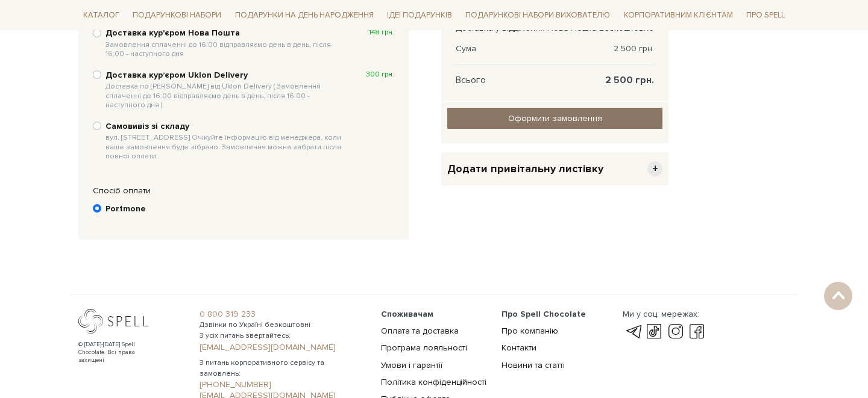 Image resolution: width=868 pixels, height=398 pixels. I want to click on a: Програма лояльності, so click(424, 347).